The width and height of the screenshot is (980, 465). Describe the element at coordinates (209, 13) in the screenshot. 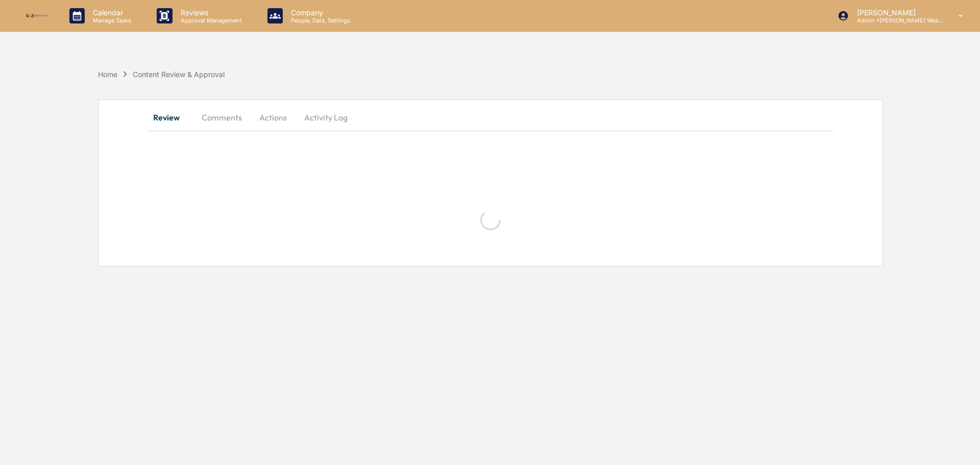

I see `p: Reviews` at that location.